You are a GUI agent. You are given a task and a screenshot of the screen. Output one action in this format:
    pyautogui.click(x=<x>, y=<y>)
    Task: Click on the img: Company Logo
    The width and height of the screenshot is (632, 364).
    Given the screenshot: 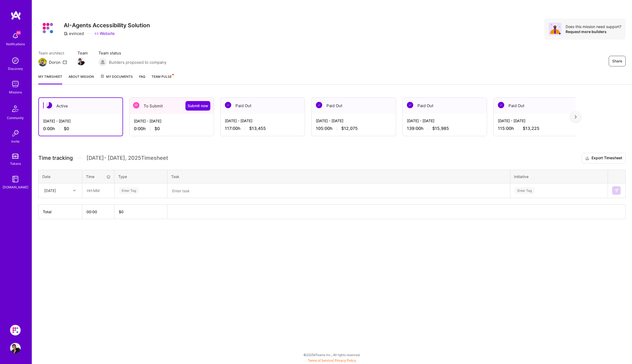 What is the action you would take?
    pyautogui.click(x=48, y=28)
    